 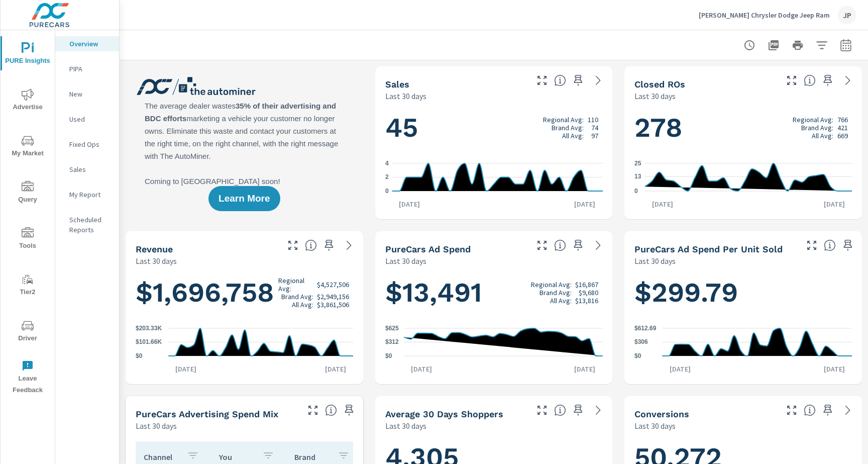 I want to click on div: Used, so click(x=87, y=119).